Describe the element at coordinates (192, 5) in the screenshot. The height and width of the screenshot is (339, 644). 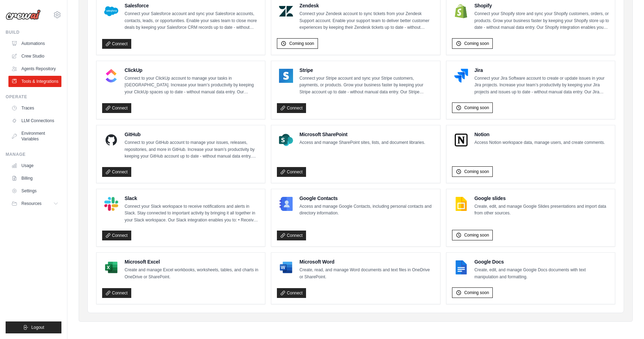
I see `h4: Salesforce` at that location.